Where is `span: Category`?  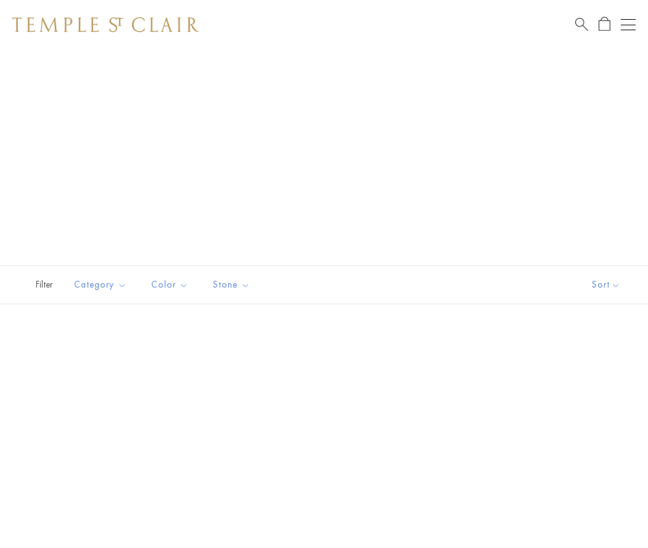 span: Category is located at coordinates (102, 284).